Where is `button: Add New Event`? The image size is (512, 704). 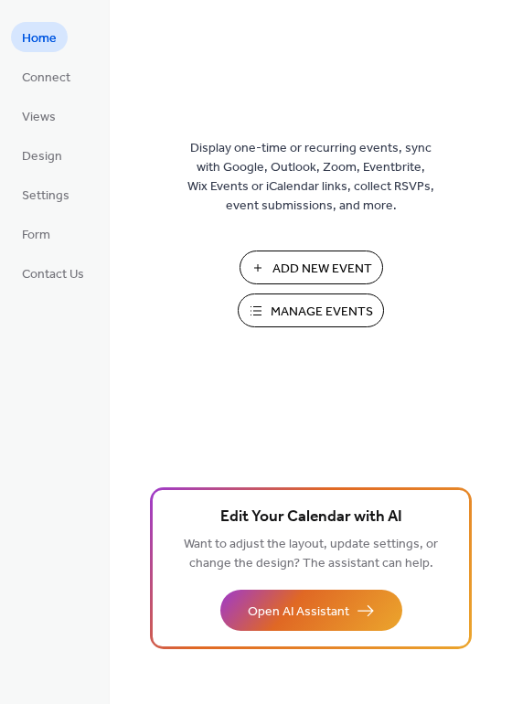
button: Add New Event is located at coordinates (311, 267).